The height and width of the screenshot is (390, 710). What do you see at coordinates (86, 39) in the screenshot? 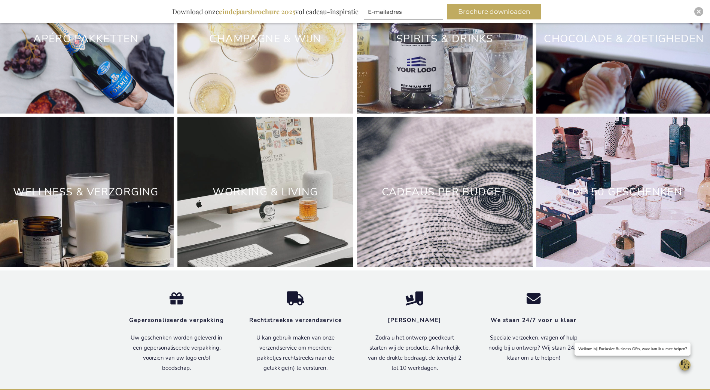
I see `a: Apéro Pakketten` at bounding box center [86, 39].